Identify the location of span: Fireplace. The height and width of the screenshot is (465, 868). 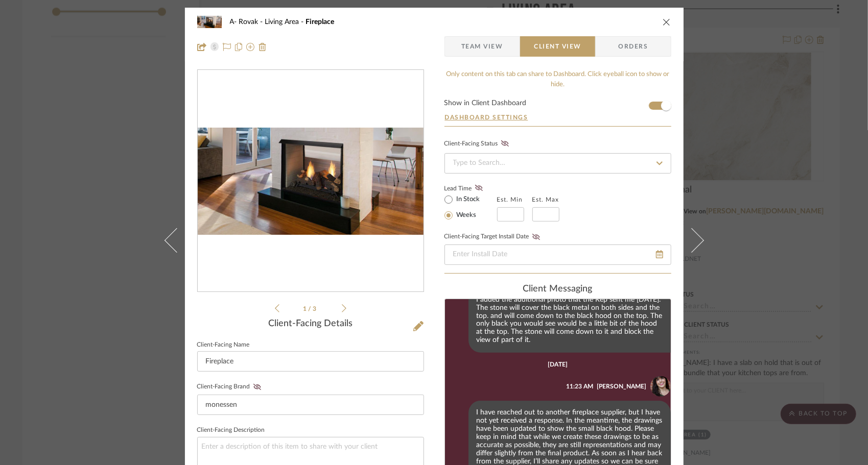
(321, 22).